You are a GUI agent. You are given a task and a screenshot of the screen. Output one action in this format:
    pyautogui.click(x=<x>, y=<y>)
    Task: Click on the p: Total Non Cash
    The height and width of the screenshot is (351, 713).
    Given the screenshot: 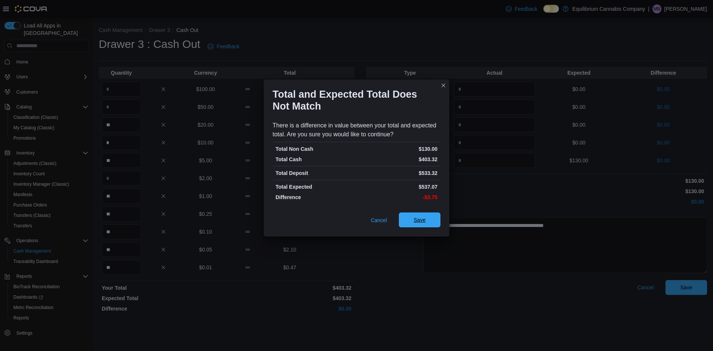 What is the action you would take?
    pyautogui.click(x=315, y=149)
    